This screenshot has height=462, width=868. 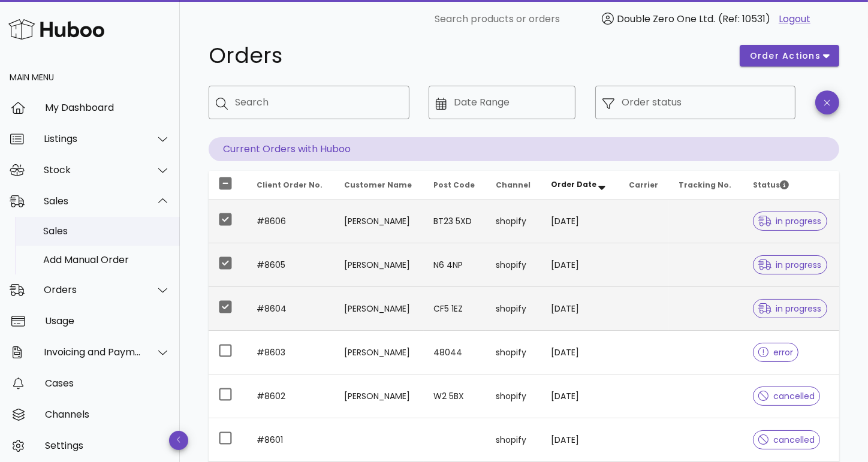 I want to click on td: #8605, so click(x=291, y=265).